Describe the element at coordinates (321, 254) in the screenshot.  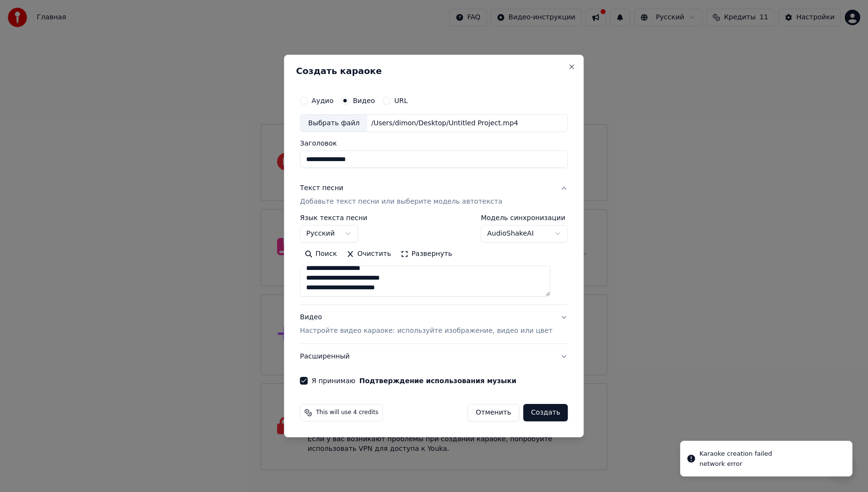
I see `button: Поиск` at that location.